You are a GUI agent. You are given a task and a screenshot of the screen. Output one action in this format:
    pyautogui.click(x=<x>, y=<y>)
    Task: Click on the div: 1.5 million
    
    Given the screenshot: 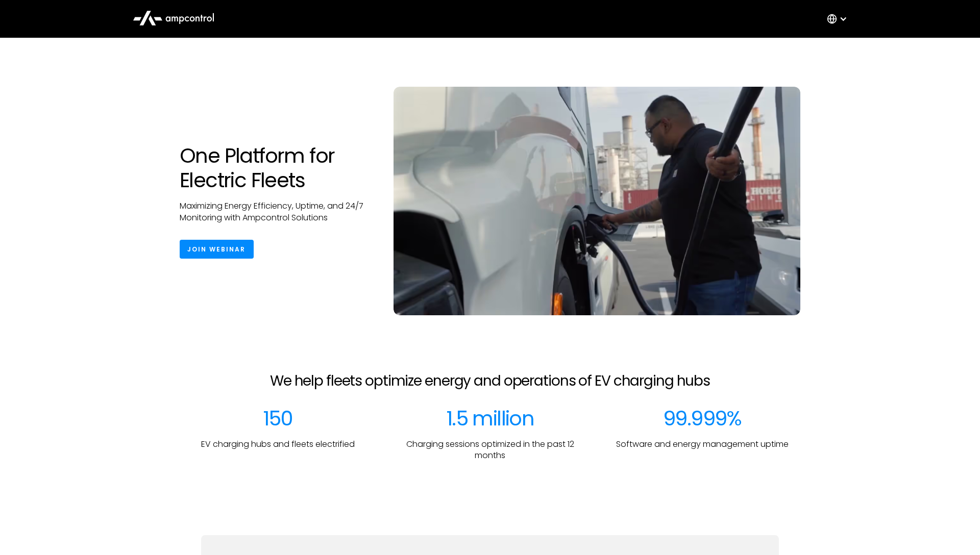 What is the action you would take?
    pyautogui.click(x=490, y=418)
    